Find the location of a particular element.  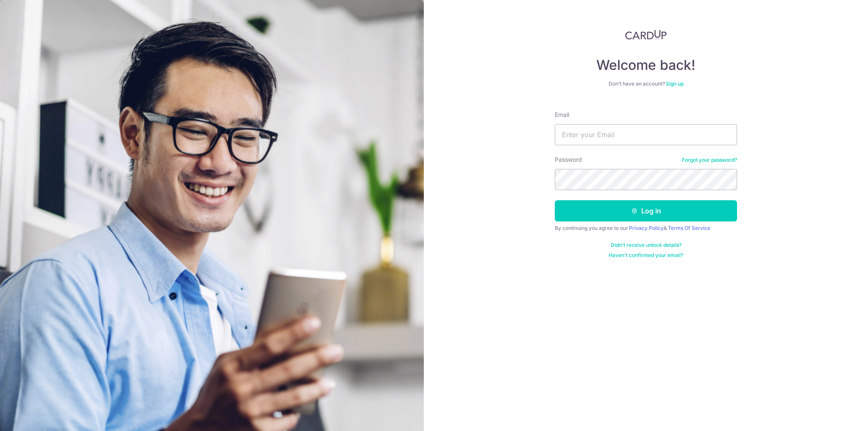

input: Enter your Email is located at coordinates (647, 135).